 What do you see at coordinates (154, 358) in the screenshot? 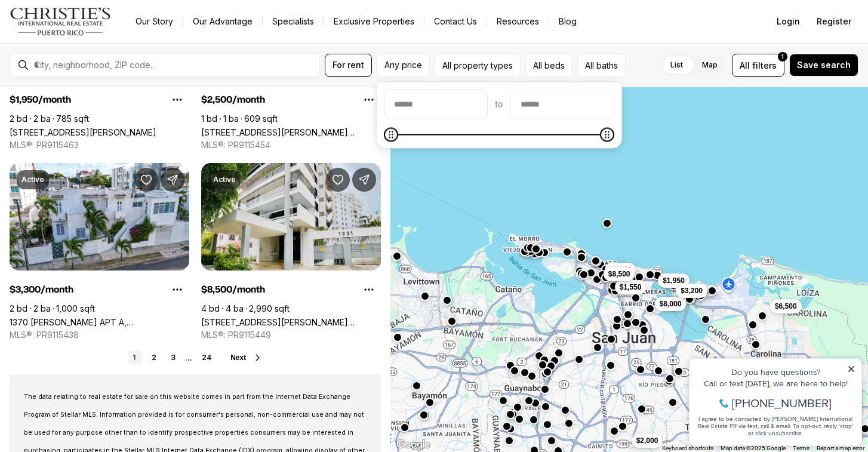
I see `a: 2` at bounding box center [154, 358].